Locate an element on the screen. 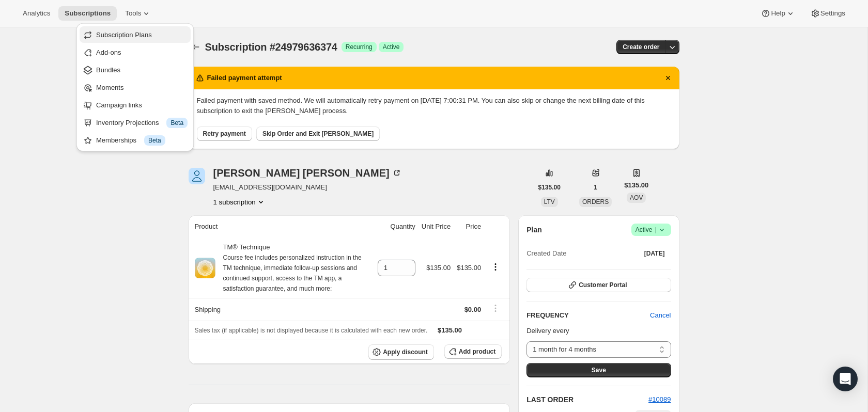 This screenshot has height=412, width=868. span: Subscription Plans is located at coordinates (124, 34).